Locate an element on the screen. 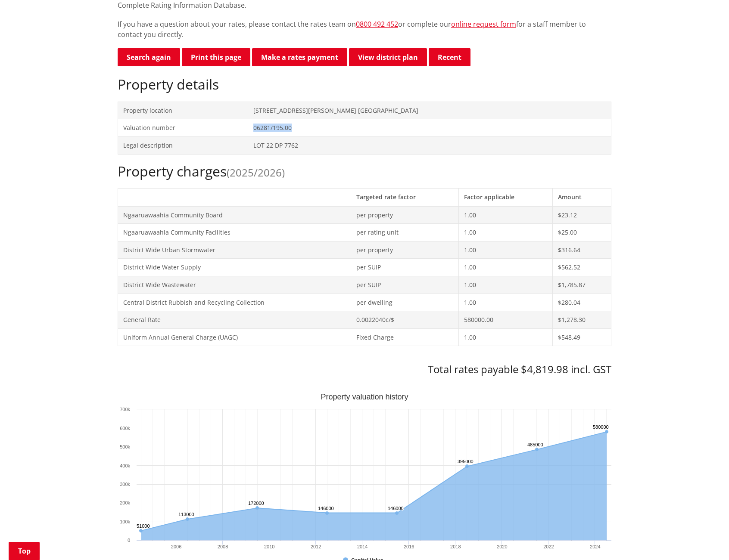 This screenshot has width=729, height=560. th: Factor applicable is located at coordinates (505, 197).